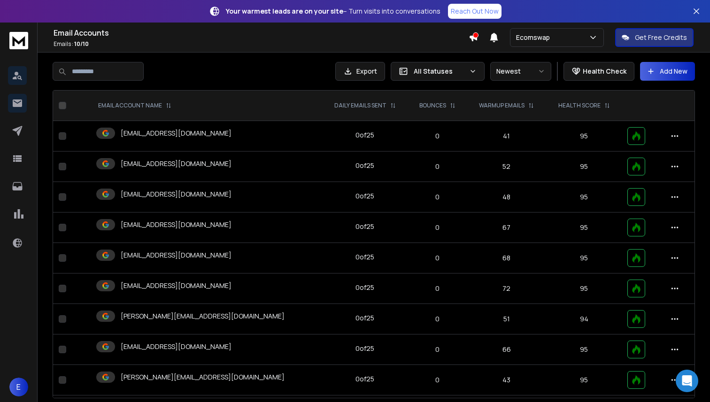  Describe the element at coordinates (687, 381) in the screenshot. I see `div: Open Intercom Messenger` at that location.